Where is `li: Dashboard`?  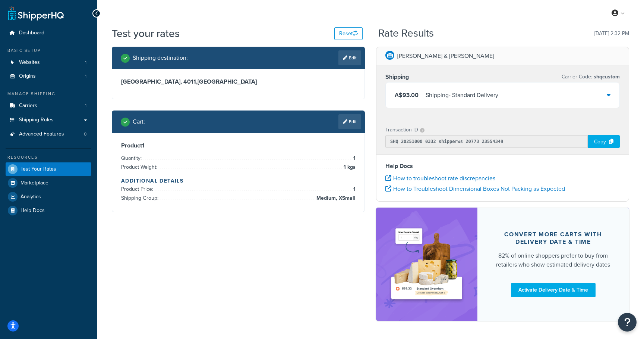
li: Dashboard is located at coordinates (49, 33).